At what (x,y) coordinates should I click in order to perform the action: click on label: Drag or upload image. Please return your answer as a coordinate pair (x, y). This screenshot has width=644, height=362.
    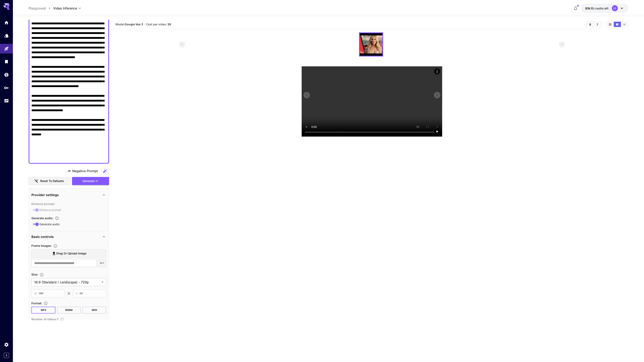
    Looking at the image, I should click on (69, 253).